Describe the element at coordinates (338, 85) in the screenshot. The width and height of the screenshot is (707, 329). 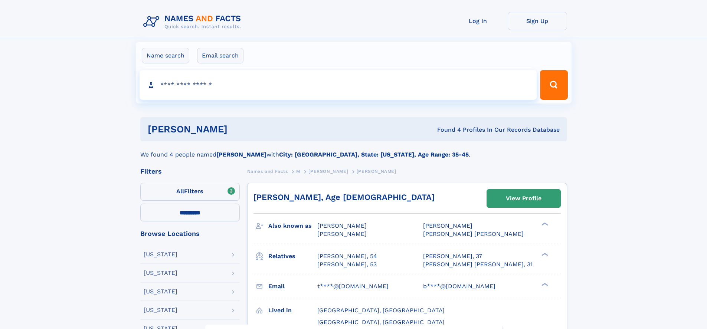
I see `input: search input` at that location.